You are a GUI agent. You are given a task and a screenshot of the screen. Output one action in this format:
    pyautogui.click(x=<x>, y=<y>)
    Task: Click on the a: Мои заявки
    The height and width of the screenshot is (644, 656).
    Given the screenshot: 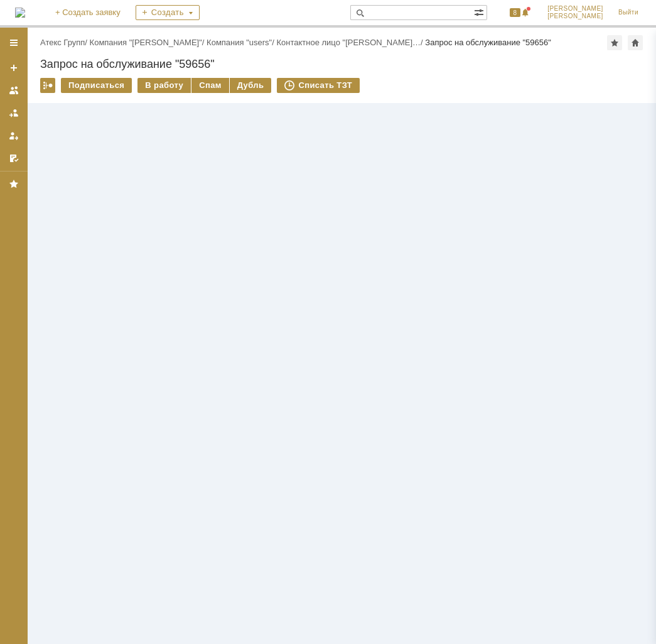 What is the action you would take?
    pyautogui.click(x=14, y=135)
    